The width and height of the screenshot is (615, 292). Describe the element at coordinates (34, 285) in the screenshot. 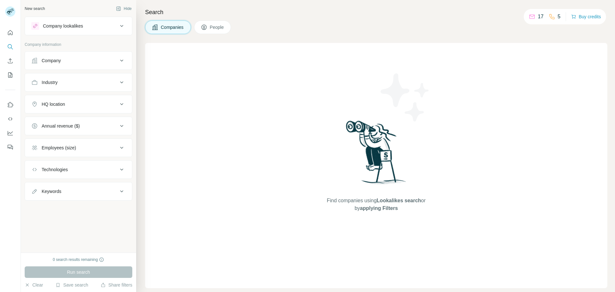

I see `button: Clear` at that location.